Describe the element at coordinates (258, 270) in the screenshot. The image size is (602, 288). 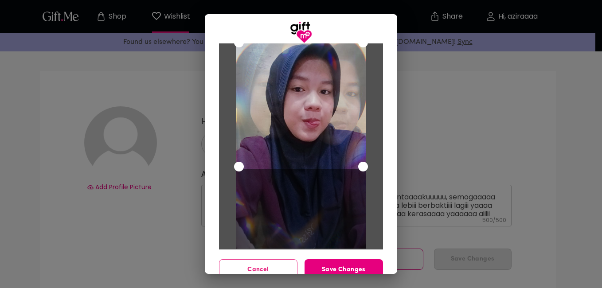
I see `button: Cancel` at that location.